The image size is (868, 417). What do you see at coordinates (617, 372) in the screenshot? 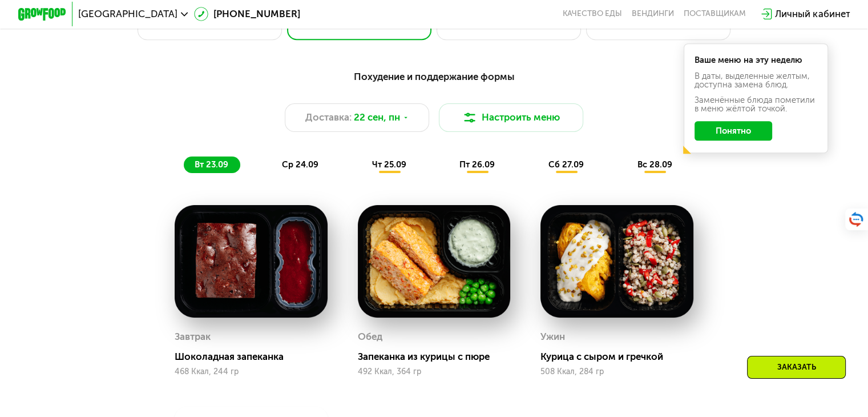
I see `div: 508 Ккал, 284 гр` at bounding box center [617, 372].